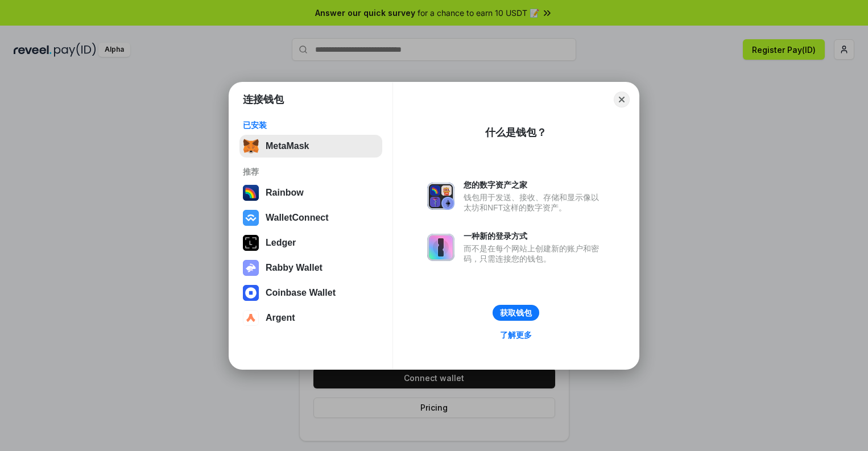  I want to click on button: Coinbase Wallet, so click(310, 293).